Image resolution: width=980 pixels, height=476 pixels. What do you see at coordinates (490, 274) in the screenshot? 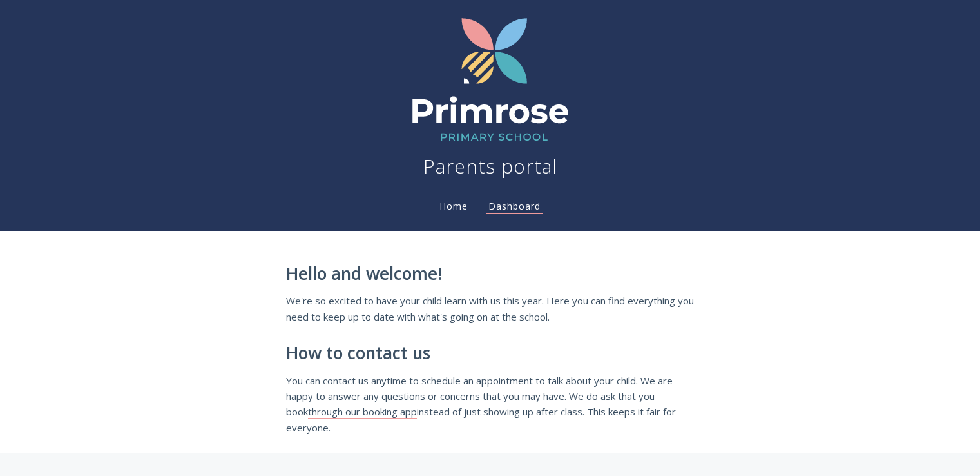
I see `h2: Hello and welcome!` at bounding box center [490, 274].